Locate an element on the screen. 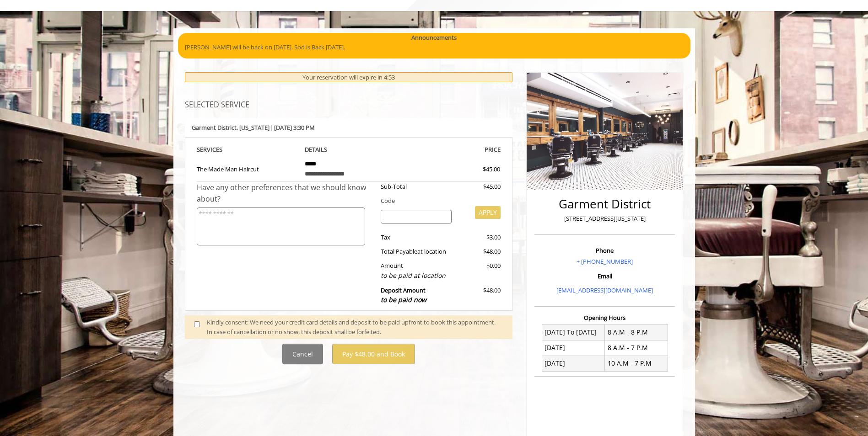  h3: Email is located at coordinates (605, 276).